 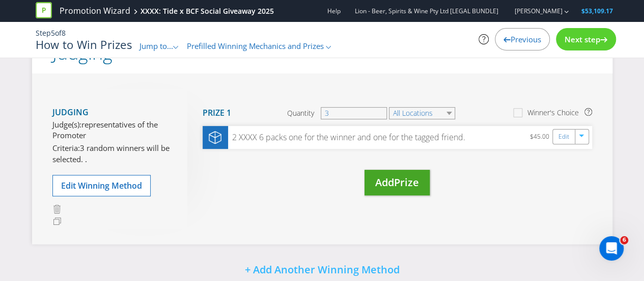 What do you see at coordinates (427, 11) in the screenshot?
I see `span: Lion - Beer, Spirits & Wine Pty Ltd [LEGAL BUNDLE]` at bounding box center [427, 11].